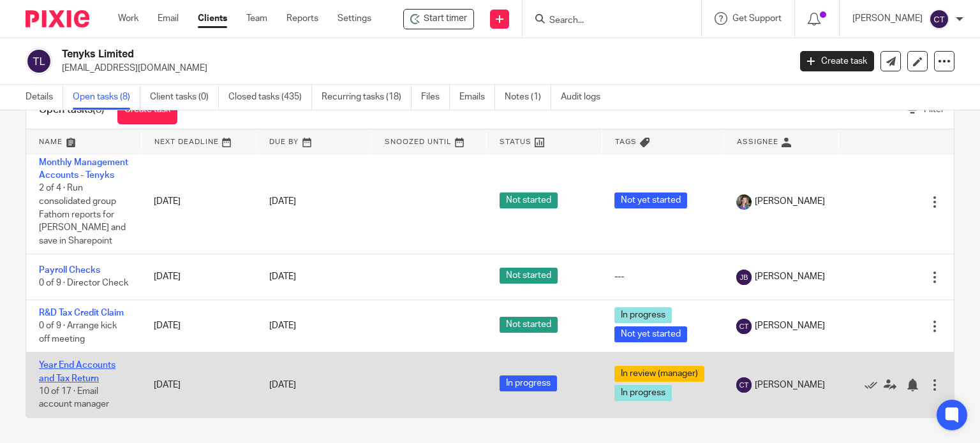 The height and width of the screenshot is (443, 980). Describe the element at coordinates (256, 18) in the screenshot. I see `a: Team` at that location.